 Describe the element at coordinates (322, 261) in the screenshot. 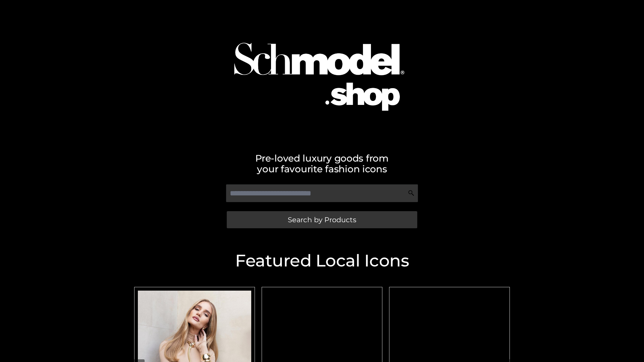

I see `h2: Featured Local Icons​` at that location.